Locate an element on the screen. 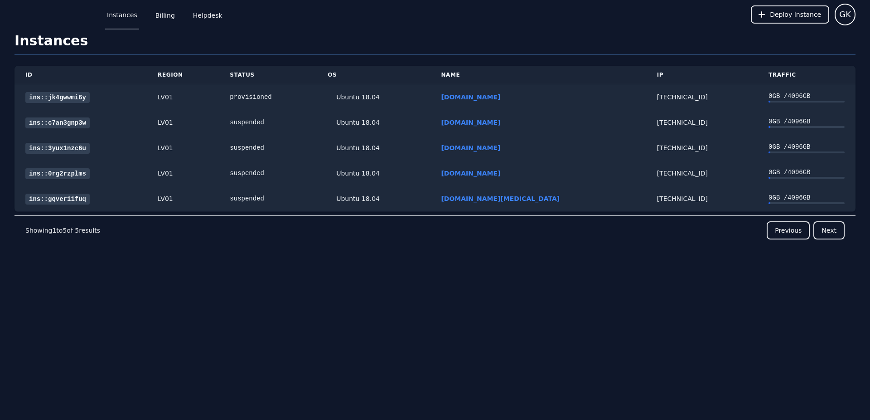  th: Traffic is located at coordinates (806, 75).